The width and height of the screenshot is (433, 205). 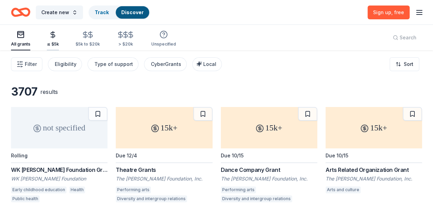 I want to click on button: > $20k, so click(x=125, y=39).